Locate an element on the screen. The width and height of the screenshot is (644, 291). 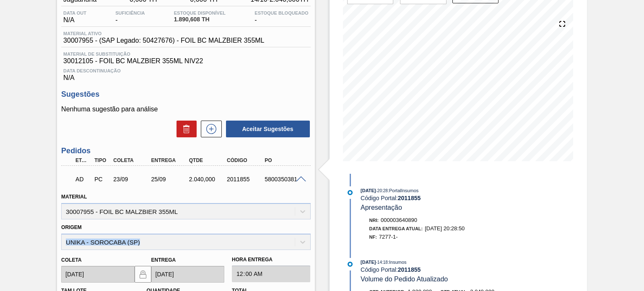
div: Coleta is located at coordinates (132, 160).